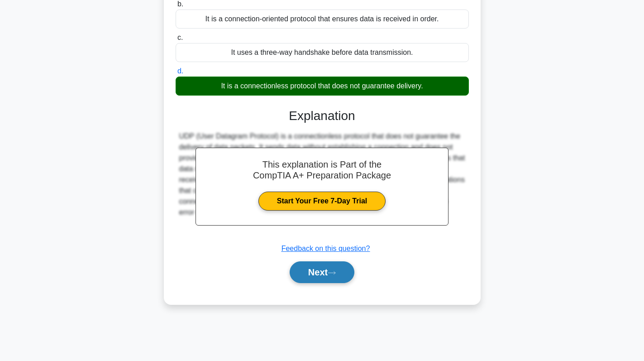  Describe the element at coordinates (180, 37) in the screenshot. I see `span: c.` at that location.